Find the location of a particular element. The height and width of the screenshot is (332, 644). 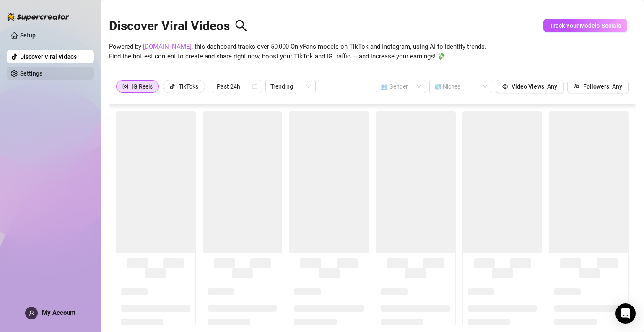

span: Followers: Any is located at coordinates (603, 87).